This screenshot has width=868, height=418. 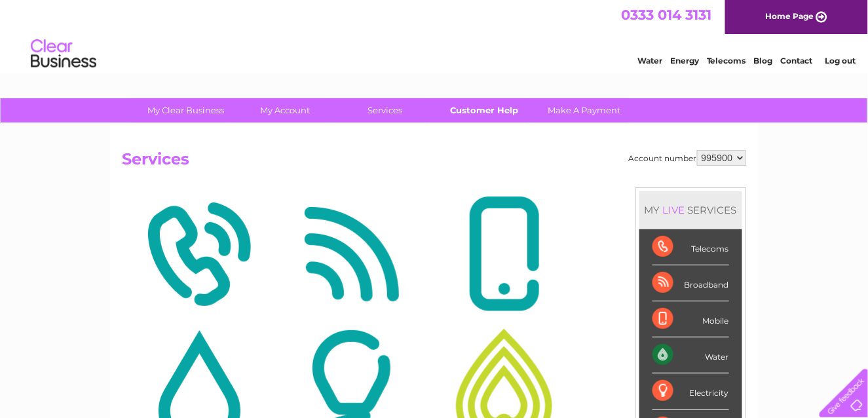 I want to click on div: Electricity, so click(x=690, y=391).